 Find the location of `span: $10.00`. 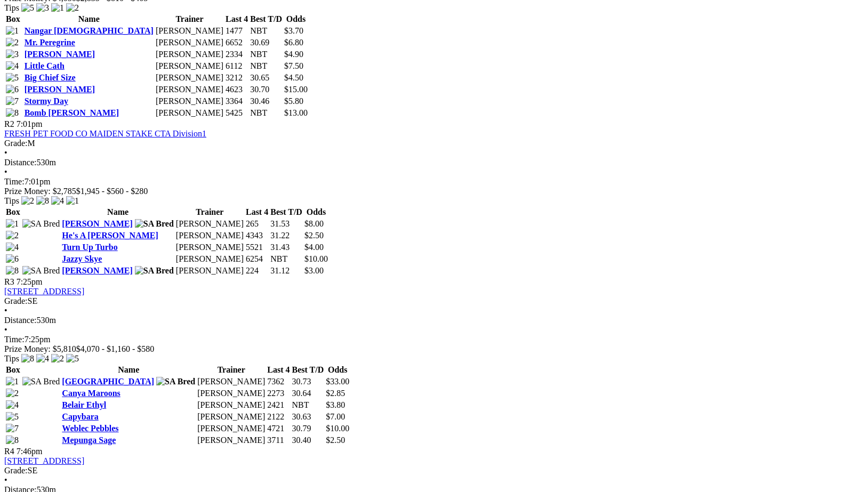

span: $10.00 is located at coordinates (316, 258).